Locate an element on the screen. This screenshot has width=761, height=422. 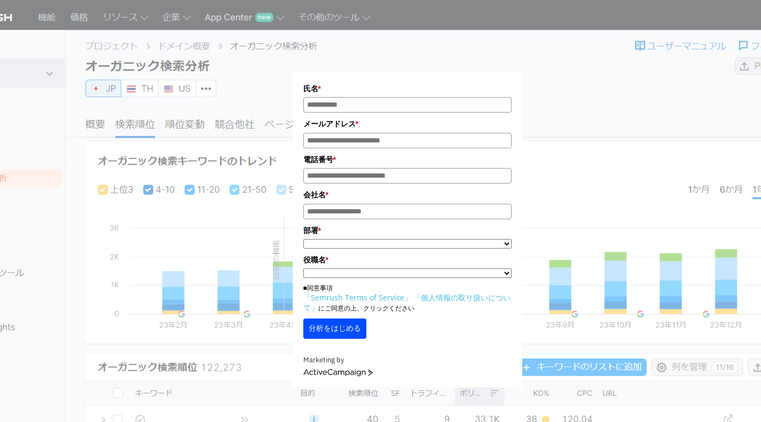
label: 氏名 is located at coordinates (407, 89).